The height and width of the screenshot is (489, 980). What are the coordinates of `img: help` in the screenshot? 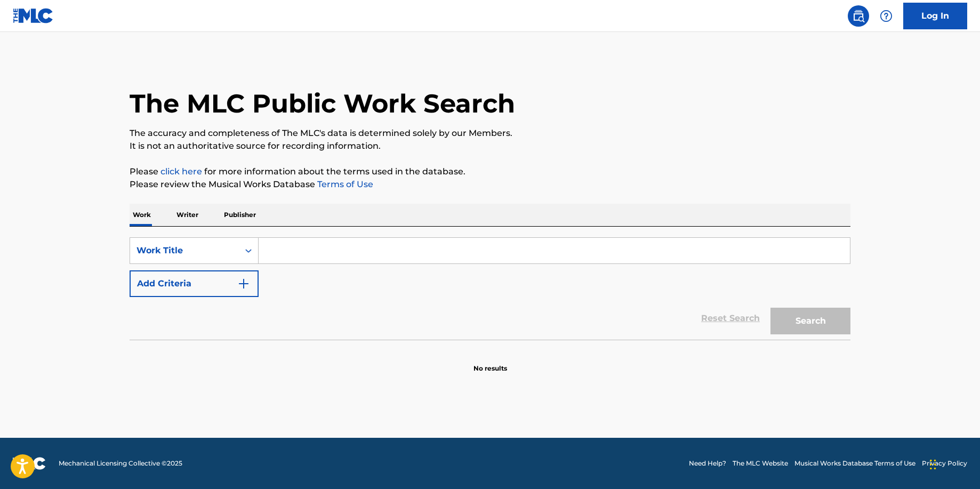 It's located at (886, 16).